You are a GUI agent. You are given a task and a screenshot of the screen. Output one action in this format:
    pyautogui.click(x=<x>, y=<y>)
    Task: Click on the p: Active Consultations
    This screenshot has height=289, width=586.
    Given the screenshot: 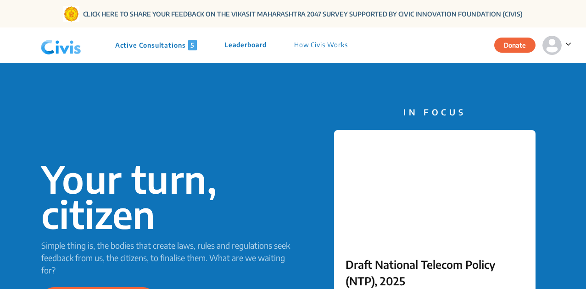 What is the action you would take?
    pyautogui.click(x=156, y=45)
    